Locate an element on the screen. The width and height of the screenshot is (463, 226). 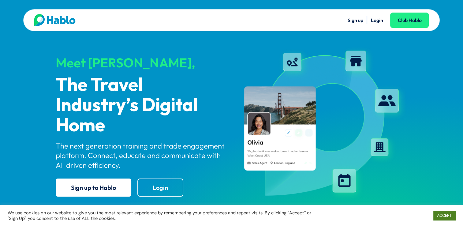
p: The next generation training and trade engagement platform. Connect, educate and communicate with... is located at coordinates (141, 155).